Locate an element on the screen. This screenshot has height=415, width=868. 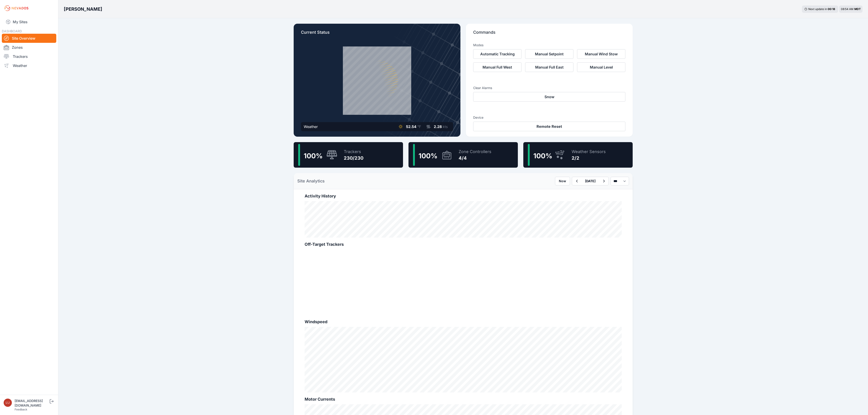
div: Weather Sensors is located at coordinates (589, 152).